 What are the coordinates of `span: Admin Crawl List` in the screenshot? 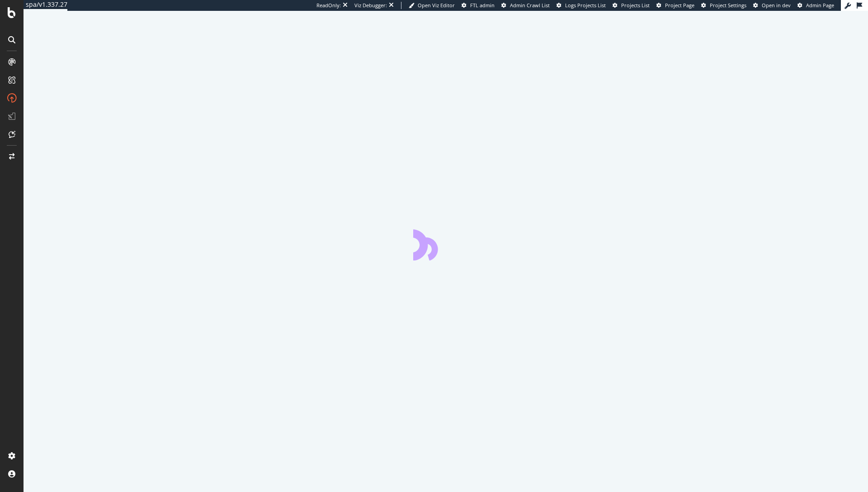 It's located at (530, 5).